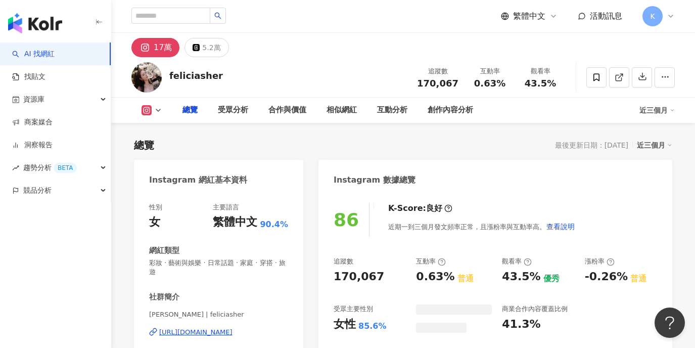 The height and width of the screenshot is (348, 695). What do you see at coordinates (438, 83) in the screenshot?
I see `span: 170,067` at bounding box center [438, 83].